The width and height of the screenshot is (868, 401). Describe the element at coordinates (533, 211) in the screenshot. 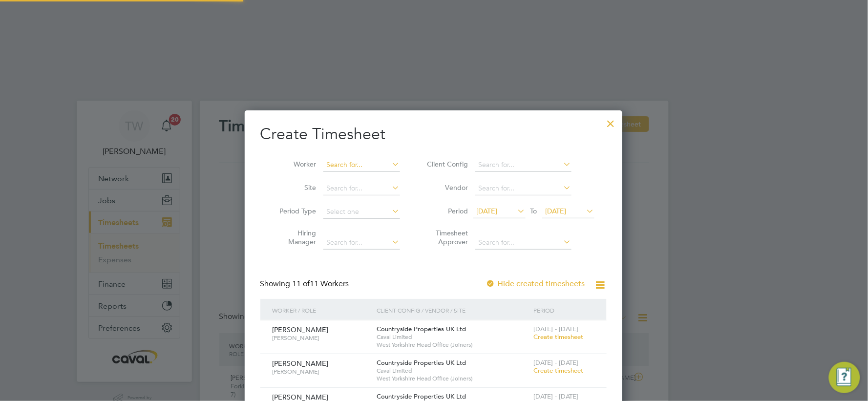

I see `span: To` at that location.